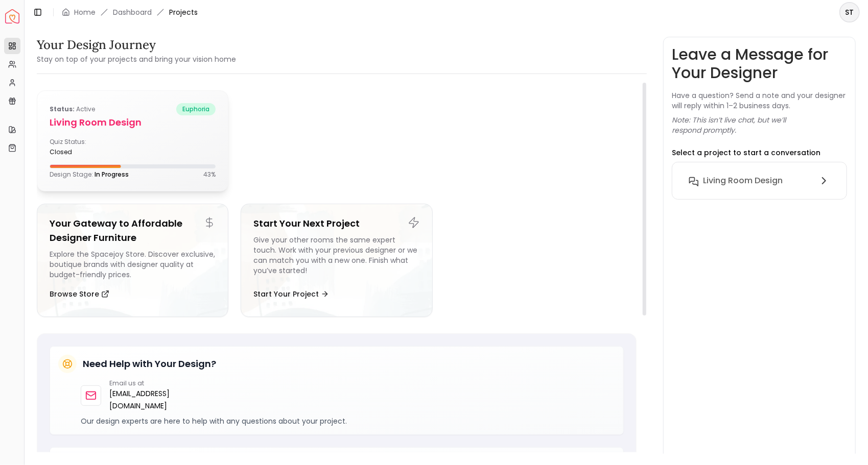 The width and height of the screenshot is (868, 465). Describe the element at coordinates (89, 147) in the screenshot. I see `div: Quiz Status:` at that location.